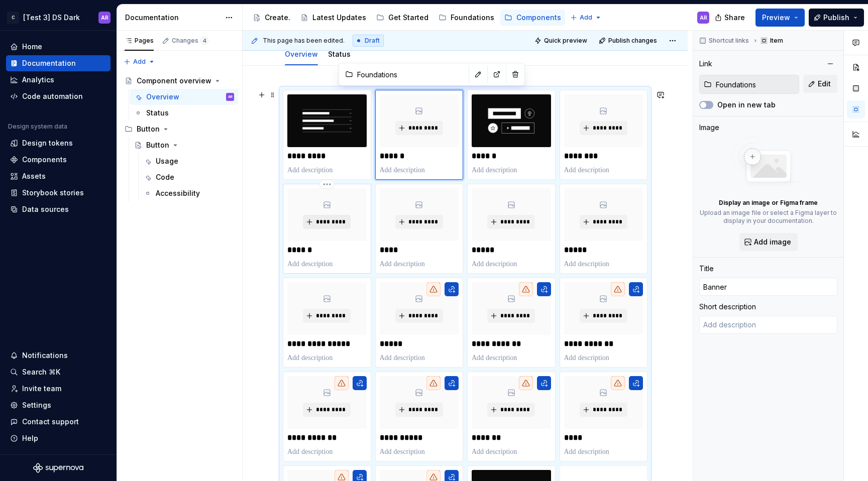 This screenshot has width=868, height=481. Describe the element at coordinates (730, 18) in the screenshot. I see `button: Share` at that location.